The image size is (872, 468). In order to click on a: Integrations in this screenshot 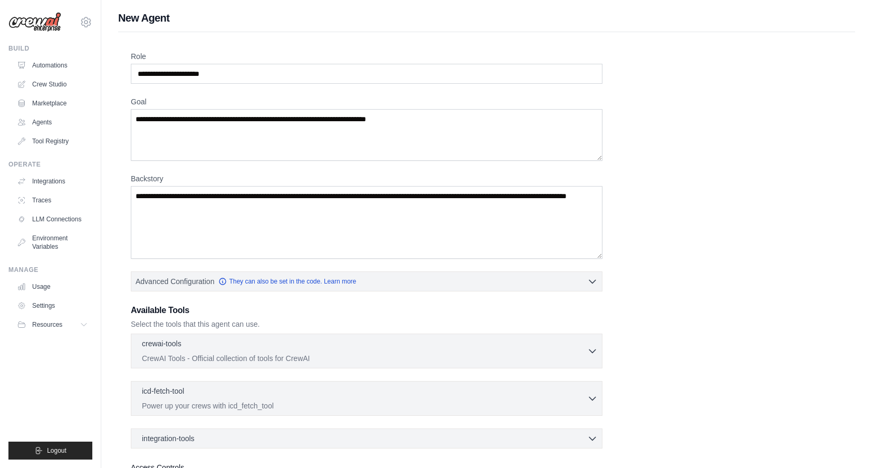, I will do `click(52, 181)`.